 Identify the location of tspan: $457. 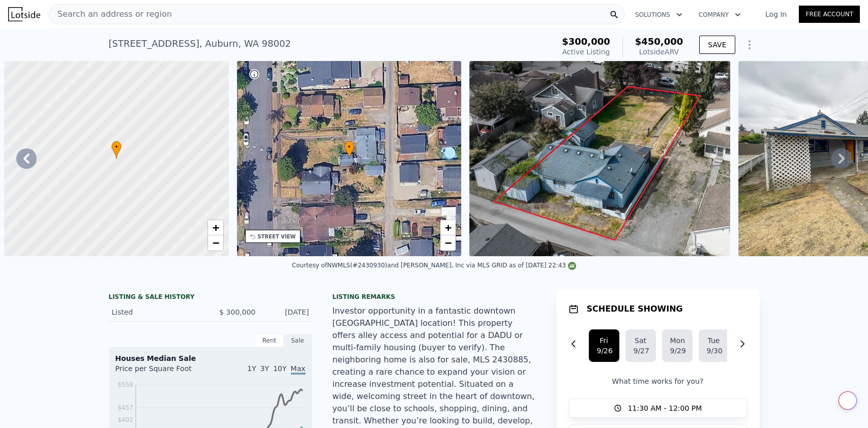
(125, 408).